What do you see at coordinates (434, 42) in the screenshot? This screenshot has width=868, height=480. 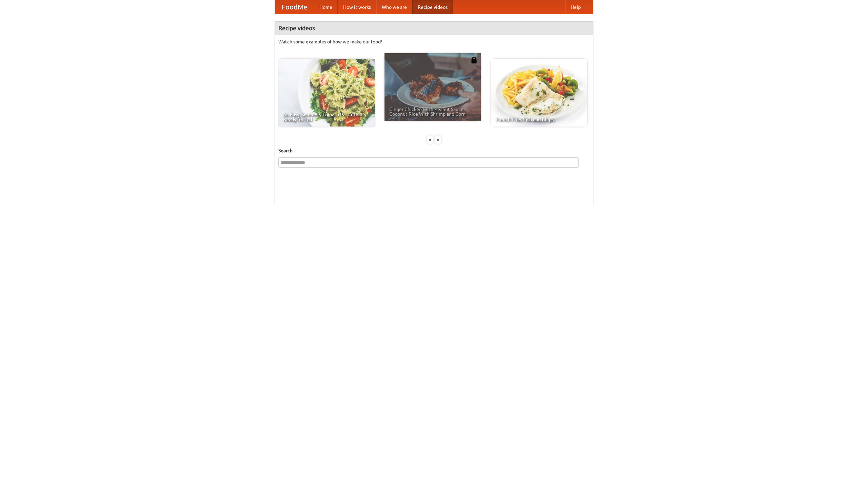 I see `p: Watch some examples of how we make our food!` at bounding box center [434, 42].